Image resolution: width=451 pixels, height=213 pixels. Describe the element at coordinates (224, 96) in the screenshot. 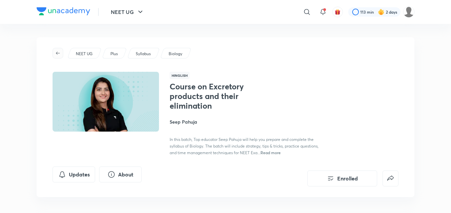

I see `h1: Course on Excretory products and their elimination` at that location.